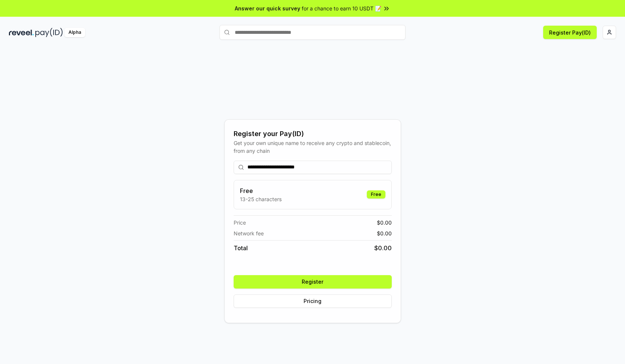 This screenshot has height=364, width=625. Describe the element at coordinates (240, 222) in the screenshot. I see `span: Price` at that location.